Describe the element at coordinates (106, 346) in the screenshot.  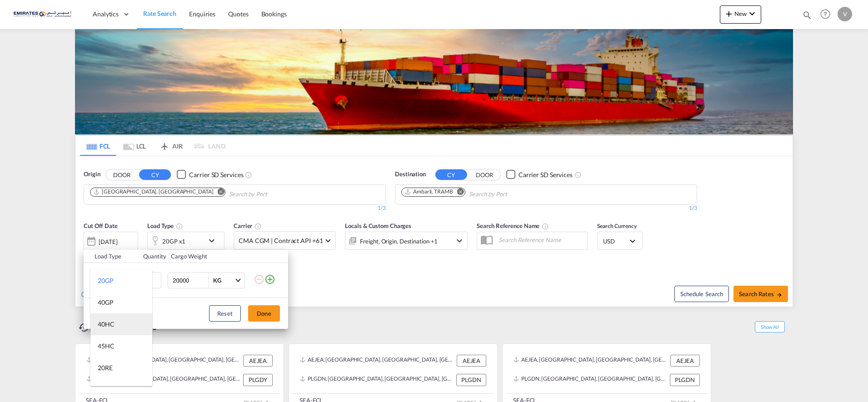
I see `div: 45HC` at that location.